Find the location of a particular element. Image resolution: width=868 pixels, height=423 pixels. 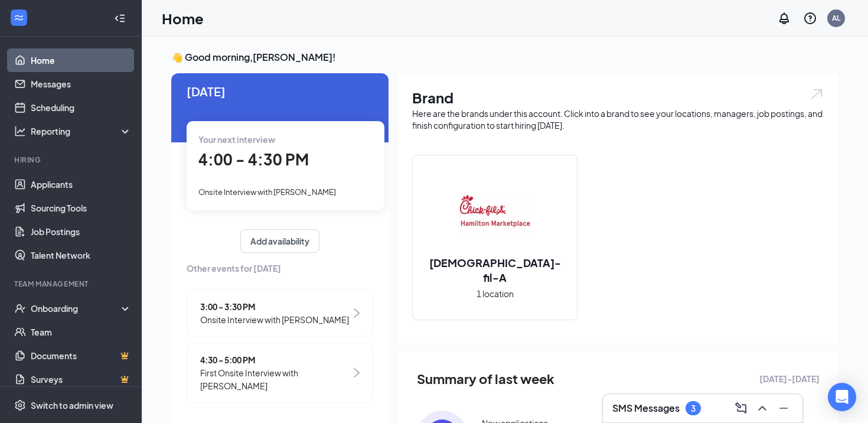

h1: Brand is located at coordinates (618, 97).